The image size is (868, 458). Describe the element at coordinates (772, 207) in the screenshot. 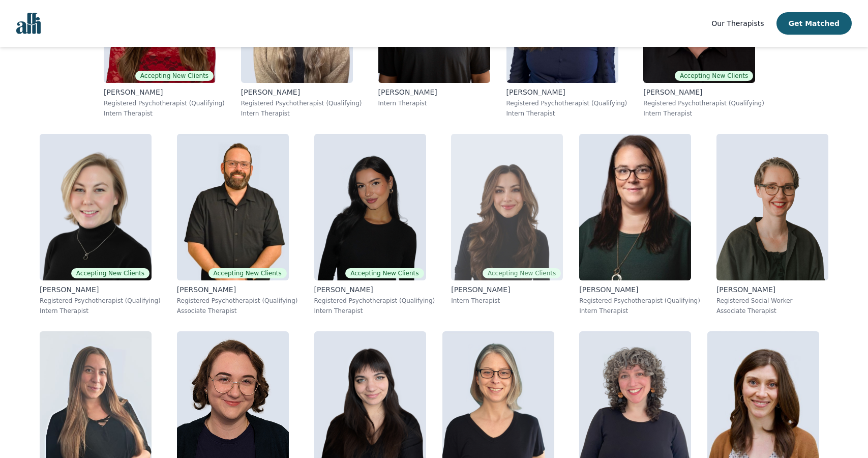

I see `img: Claire_Cummings` at that location.